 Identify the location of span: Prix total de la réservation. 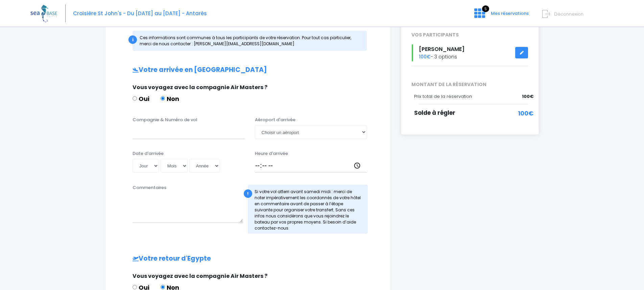
(443, 96).